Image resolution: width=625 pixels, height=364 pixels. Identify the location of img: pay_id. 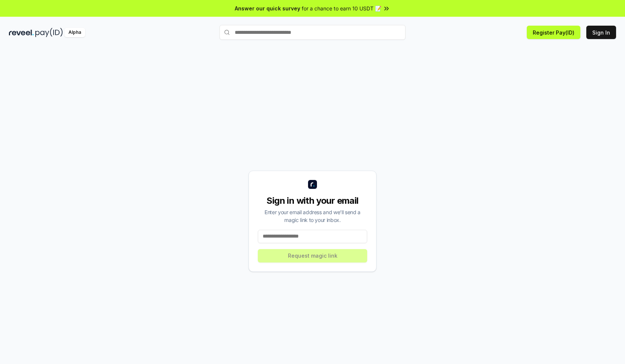
(49, 33).